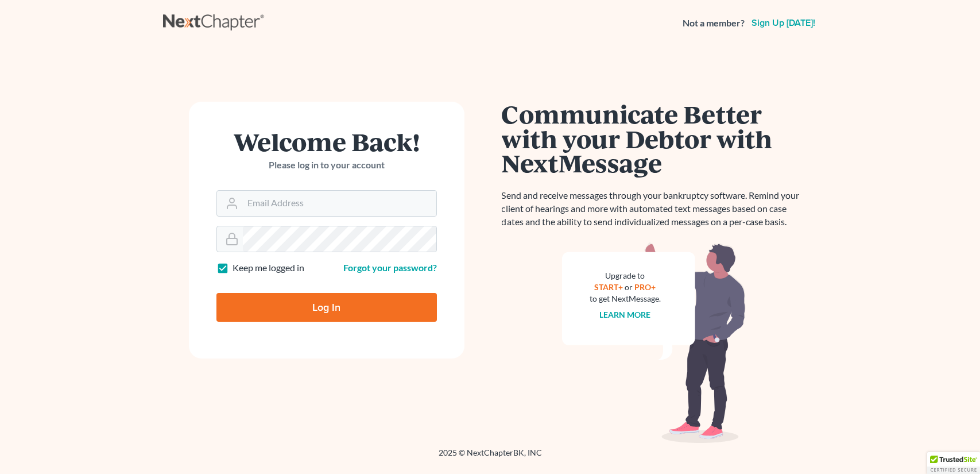  What do you see at coordinates (327, 165) in the screenshot?
I see `p: Please log in to your account` at bounding box center [327, 165].